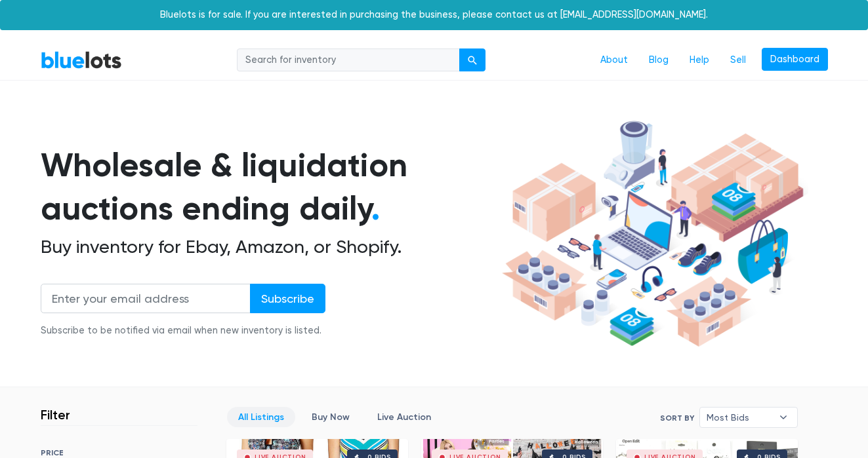  Describe the element at coordinates (404, 417) in the screenshot. I see `a: Live Auction` at that location.